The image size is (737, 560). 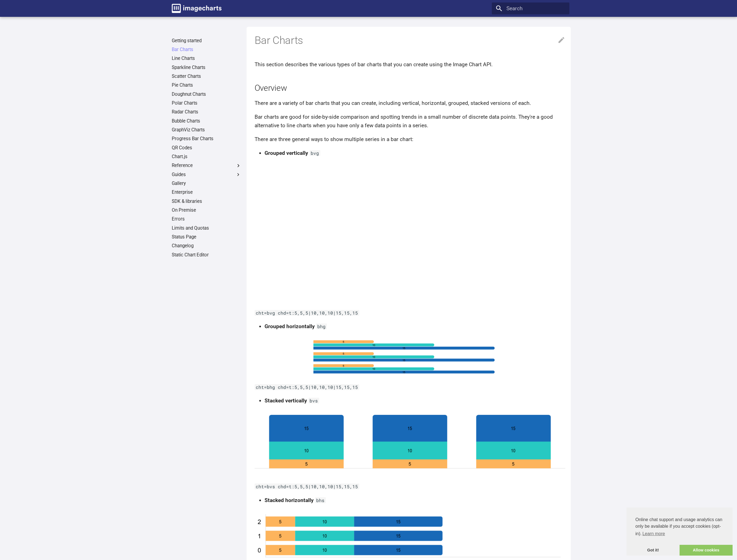 I want to click on a: Gallery, so click(x=206, y=184).